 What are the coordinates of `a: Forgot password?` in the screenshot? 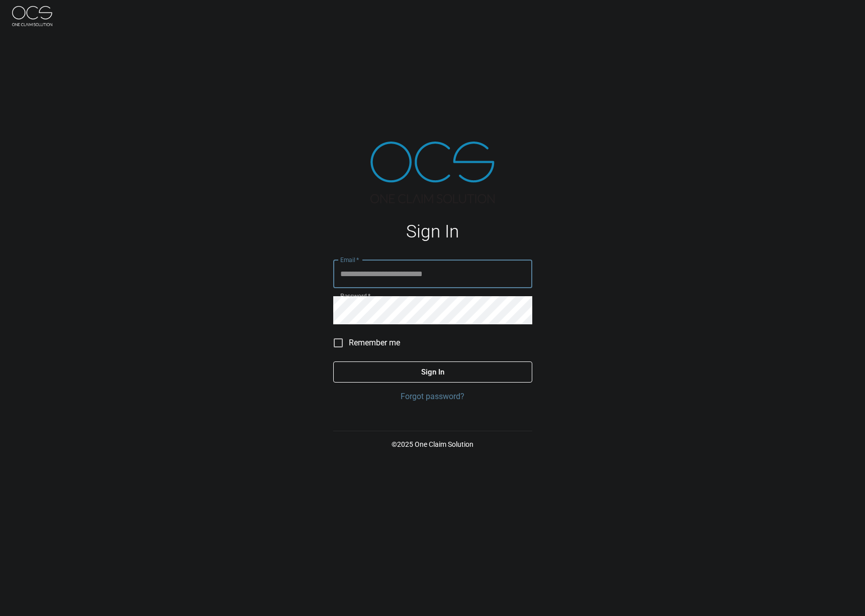 It's located at (432, 397).